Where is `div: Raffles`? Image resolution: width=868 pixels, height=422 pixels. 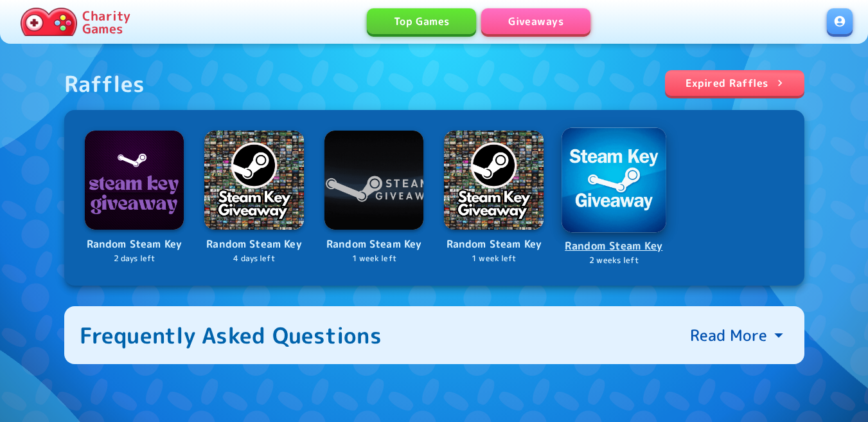
div: Raffles is located at coordinates (105, 83).